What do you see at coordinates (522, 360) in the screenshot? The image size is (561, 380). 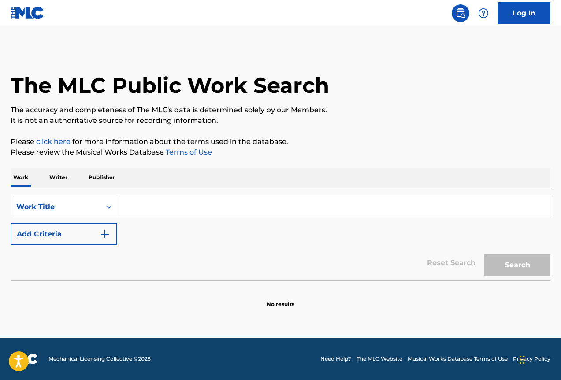 I see `div: Arrastrar` at bounding box center [522, 360].